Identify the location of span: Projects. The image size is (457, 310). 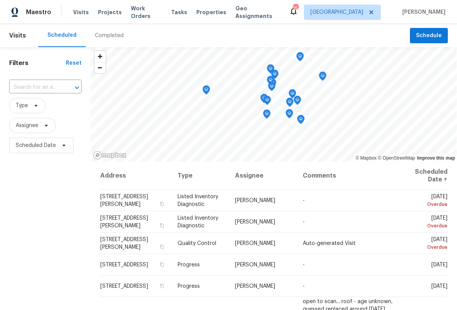
(110, 12).